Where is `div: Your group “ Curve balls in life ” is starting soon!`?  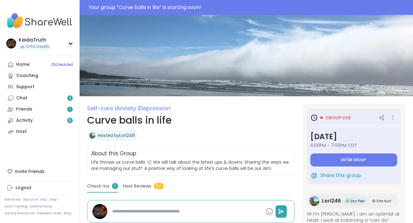 div: Your group “ Curve balls in life ” is starting soon! is located at coordinates (249, 7).